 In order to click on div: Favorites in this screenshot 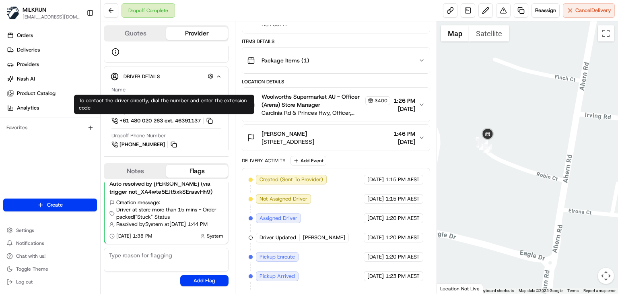, I will do `click(50, 128)`.